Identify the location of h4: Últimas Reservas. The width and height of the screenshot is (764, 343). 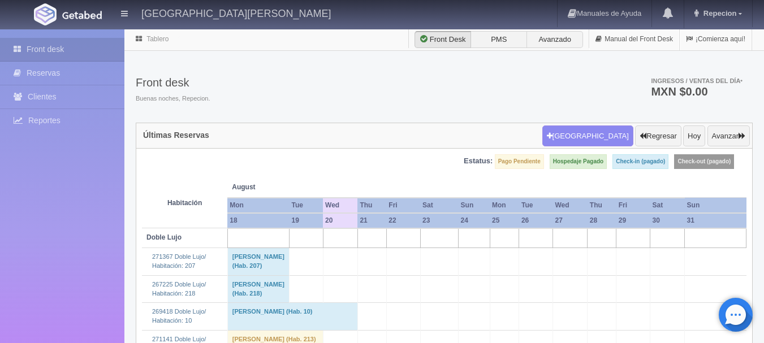
(176, 135).